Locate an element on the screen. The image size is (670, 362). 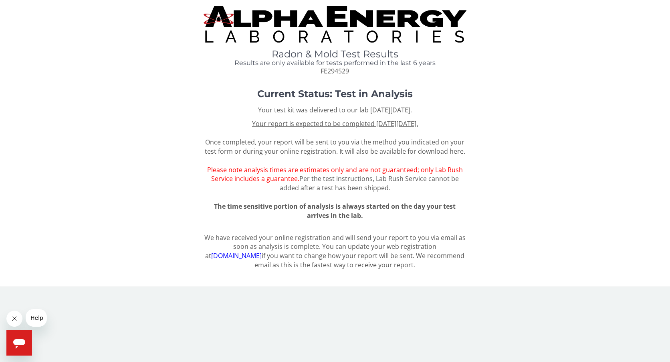
span: Once completed, your report will be sent to you via the method you indicated on your test form or... is located at coordinates (335, 156).